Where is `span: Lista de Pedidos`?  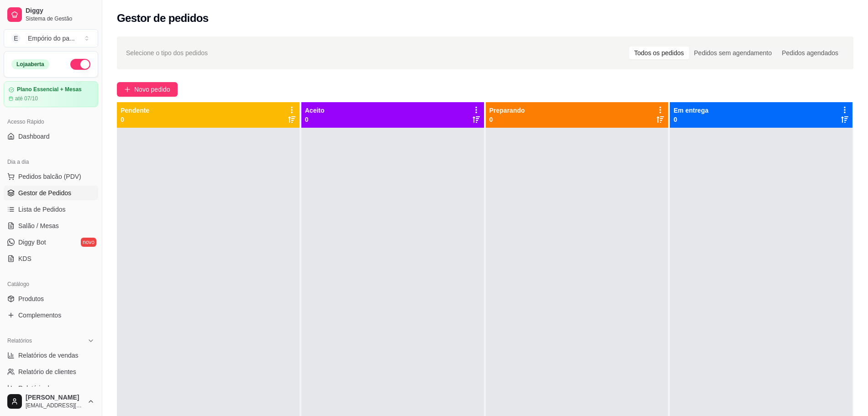
span: Lista de Pedidos is located at coordinates (42, 209).